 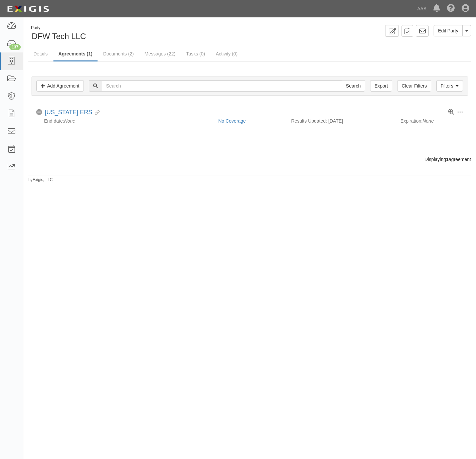 I want to click on a: Add Agreement, so click(x=60, y=85).